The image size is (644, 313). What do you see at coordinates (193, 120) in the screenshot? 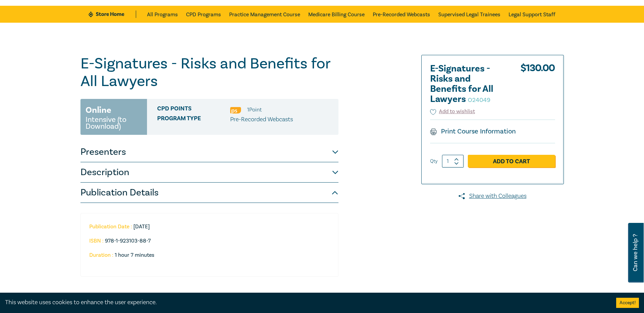
I see `span: Program type` at bounding box center [193, 120].